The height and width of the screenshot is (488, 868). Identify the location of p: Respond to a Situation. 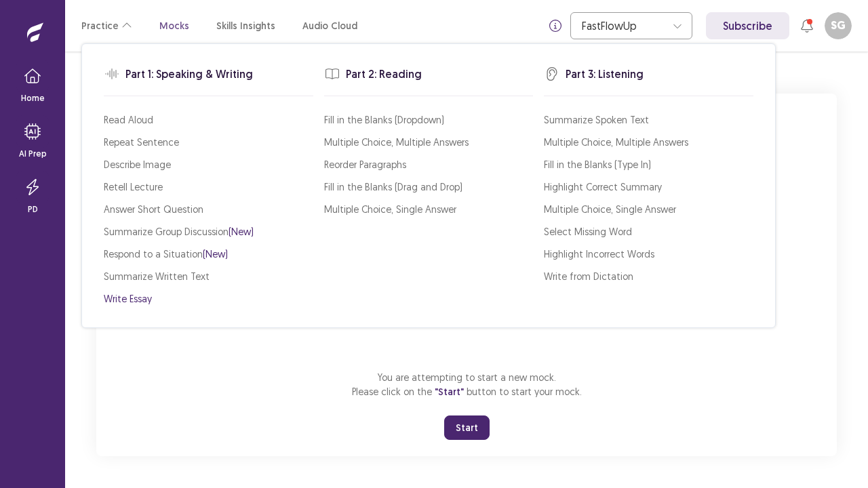
(166, 253).